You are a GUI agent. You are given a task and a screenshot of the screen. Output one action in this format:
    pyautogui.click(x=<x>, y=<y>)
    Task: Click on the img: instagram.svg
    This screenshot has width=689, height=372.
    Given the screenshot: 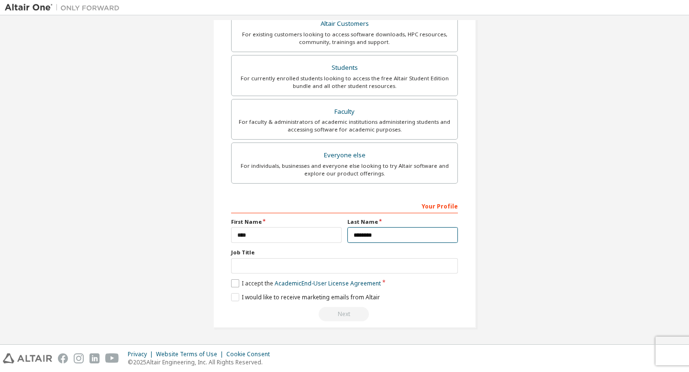 What is the action you would take?
    pyautogui.click(x=78, y=358)
    